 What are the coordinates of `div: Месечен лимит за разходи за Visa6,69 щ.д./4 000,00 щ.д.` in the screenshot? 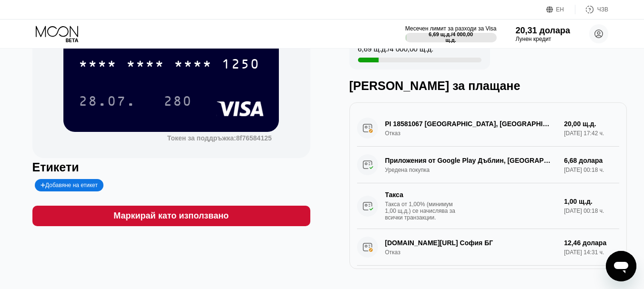 It's located at (451, 34).